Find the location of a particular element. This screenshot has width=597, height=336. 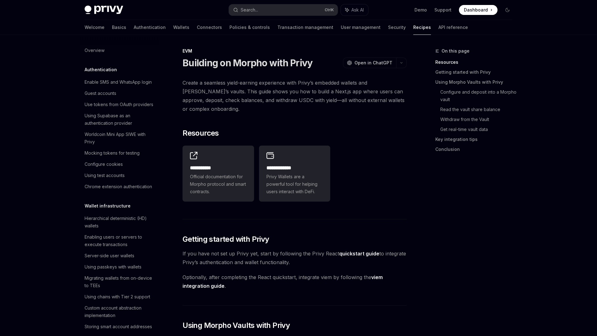

img: dark logo is located at coordinates (104, 10).